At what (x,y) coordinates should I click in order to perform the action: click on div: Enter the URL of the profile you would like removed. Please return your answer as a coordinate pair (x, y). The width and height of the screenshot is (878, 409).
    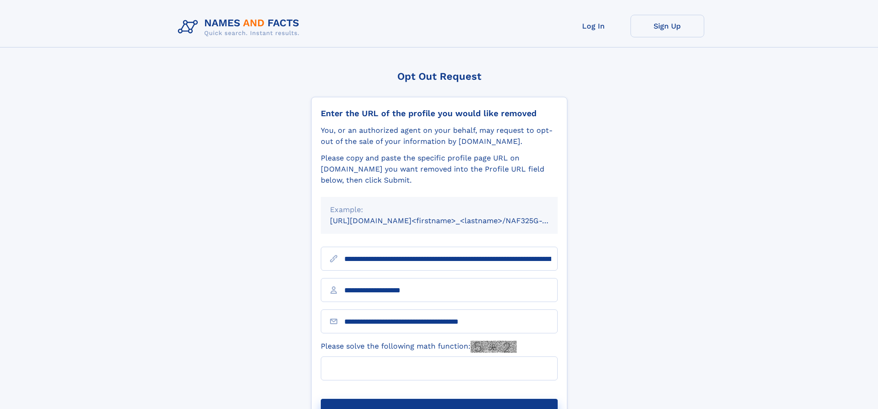
    Looking at the image, I should click on (439, 113).